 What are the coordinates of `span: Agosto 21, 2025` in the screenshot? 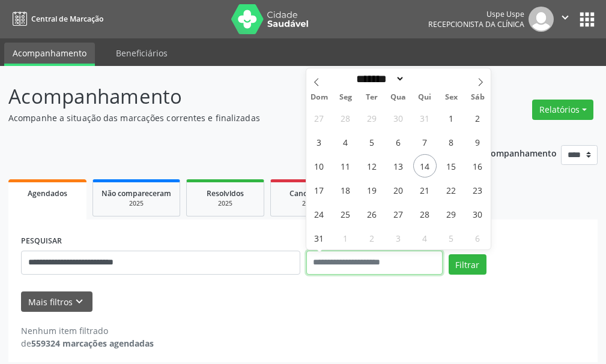 It's located at (425, 190).